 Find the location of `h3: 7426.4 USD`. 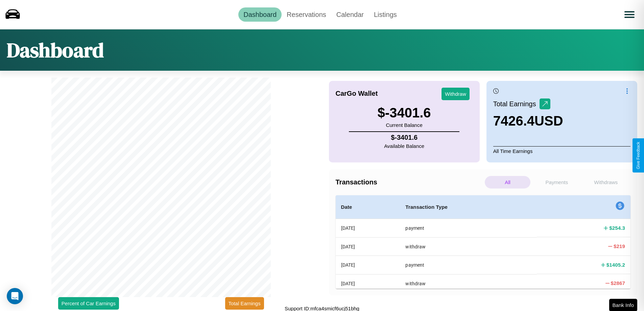

h3: 7426.4 USD is located at coordinates (528, 121).